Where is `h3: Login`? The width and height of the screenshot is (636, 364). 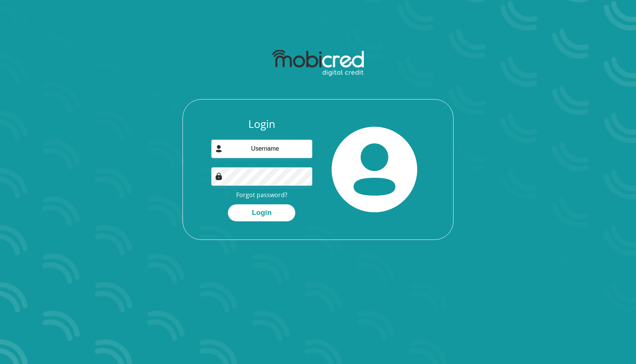 h3: Login is located at coordinates (262, 124).